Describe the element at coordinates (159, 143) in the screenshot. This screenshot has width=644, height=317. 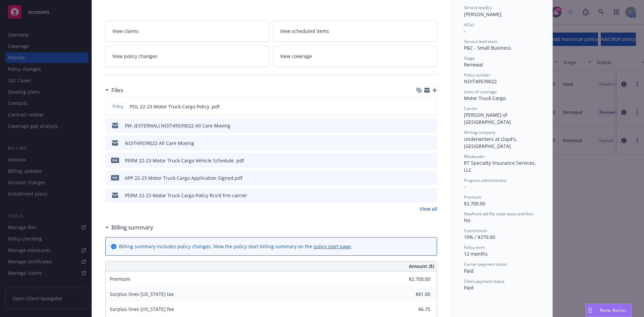
I see `div: NOIT49539022 All Care Moving` at that location.